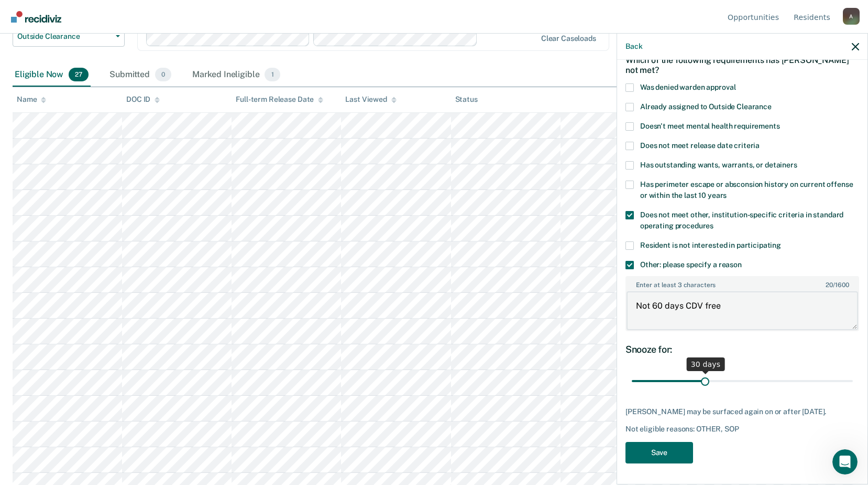  Describe the element at coordinates (742, 283) in the screenshot. I see `label: Enter at least 3 characters` at that location.